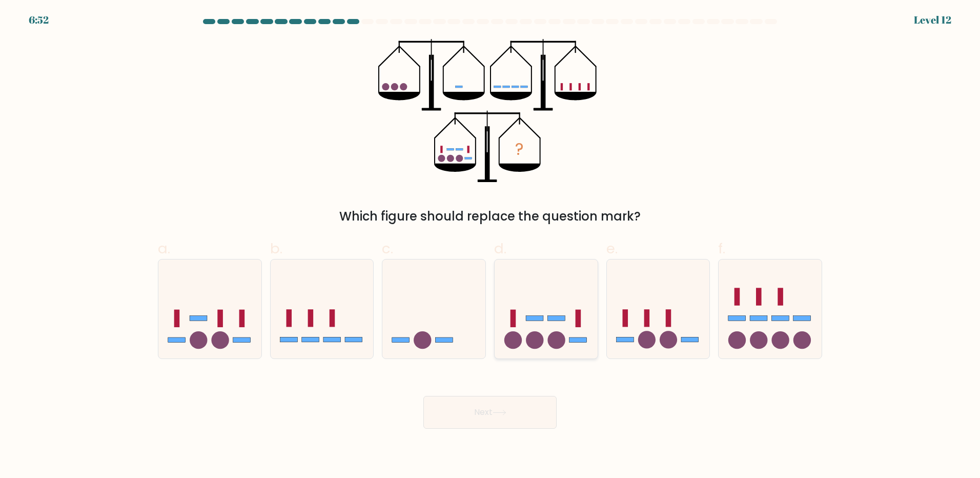 The height and width of the screenshot is (478, 980). Describe the element at coordinates (721, 248) in the screenshot. I see `span: f.` at that location.